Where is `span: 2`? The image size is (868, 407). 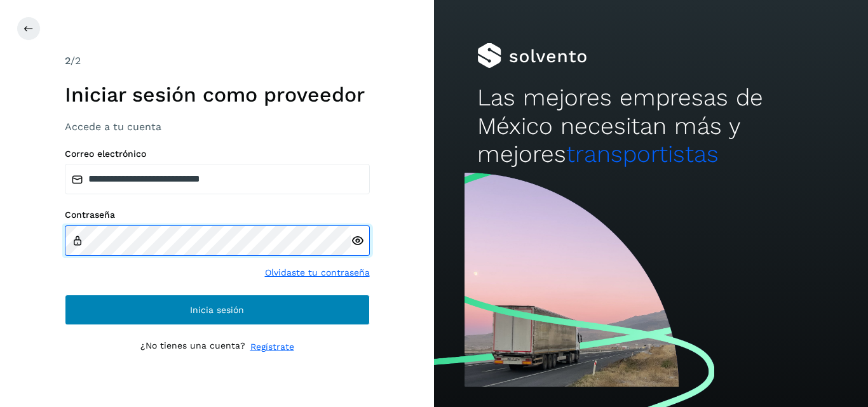 span: 2 is located at coordinates (68, 60).